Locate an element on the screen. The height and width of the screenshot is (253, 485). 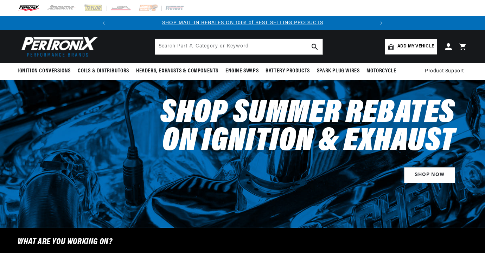
a: SHOP NOW is located at coordinates (429, 175).